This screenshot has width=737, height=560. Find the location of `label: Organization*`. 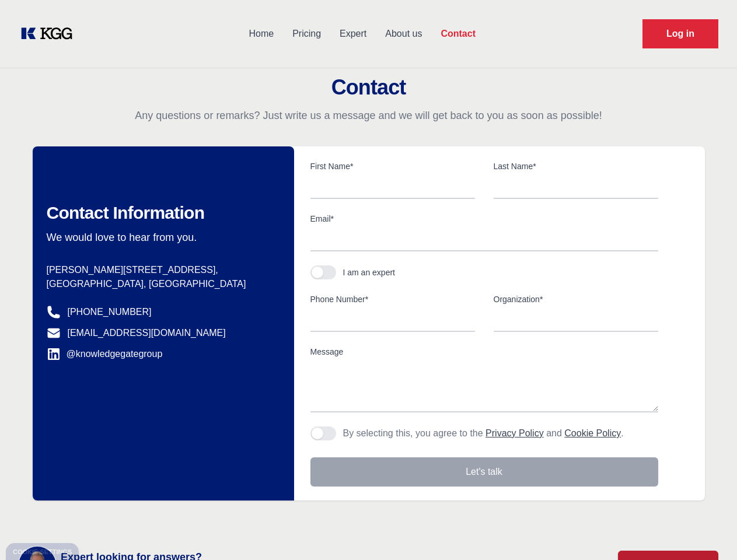

label: Organization* is located at coordinates (575, 299).